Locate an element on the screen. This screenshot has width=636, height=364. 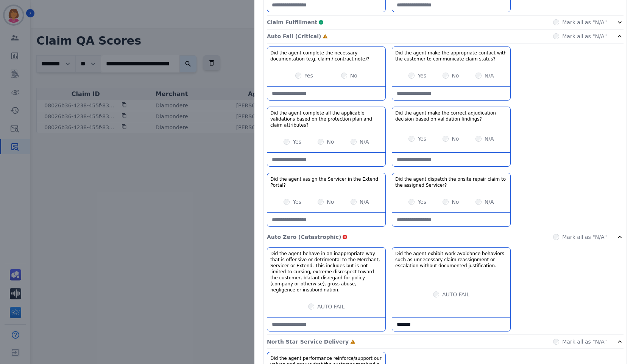
p: Auto Zero (Catastrophic) is located at coordinates (304, 237).